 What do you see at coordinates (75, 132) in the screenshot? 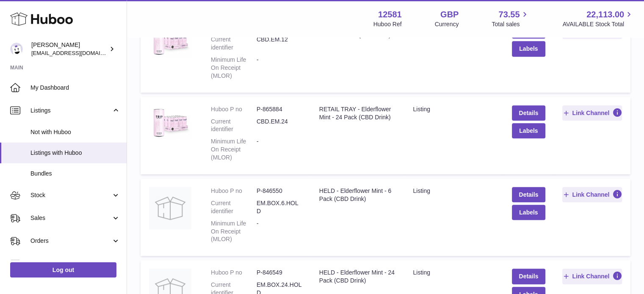
I see `span: Not with Huboo` at bounding box center [75, 132].